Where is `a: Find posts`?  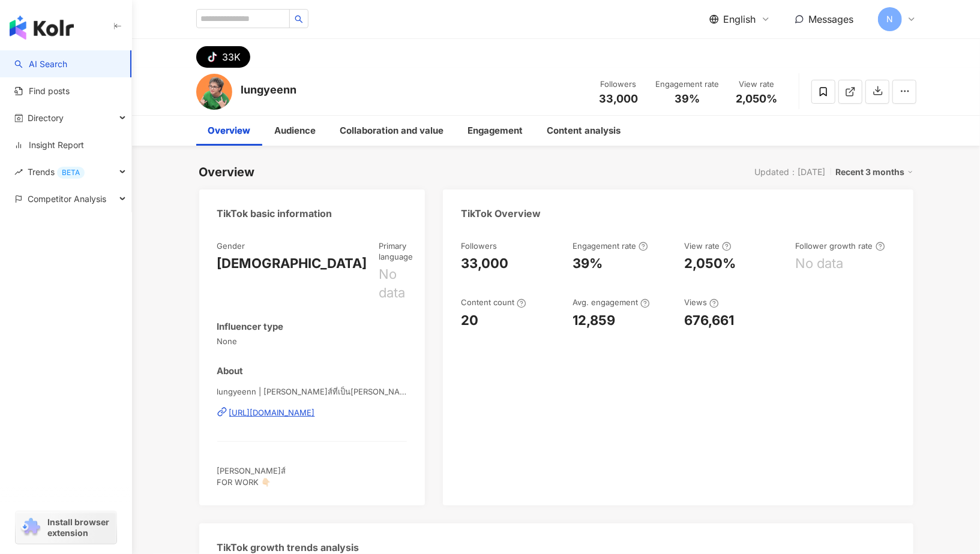 a: Find posts is located at coordinates (42, 91).